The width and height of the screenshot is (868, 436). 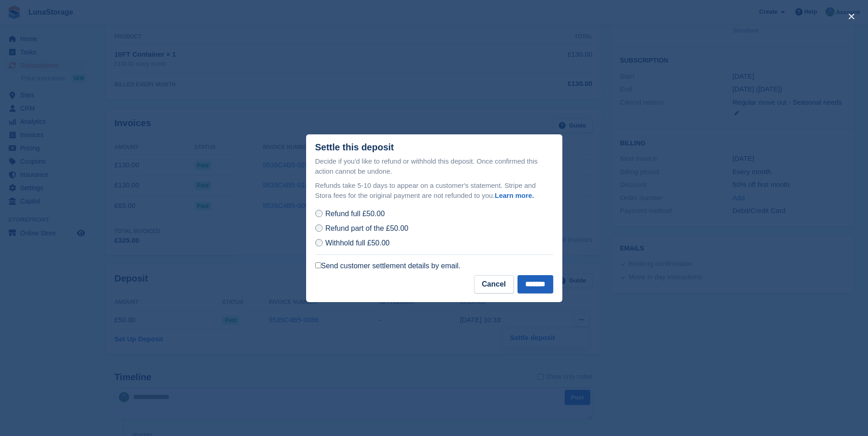 What do you see at coordinates (319, 243) in the screenshot?
I see `input: Withhold full £50.00` at bounding box center [319, 243].